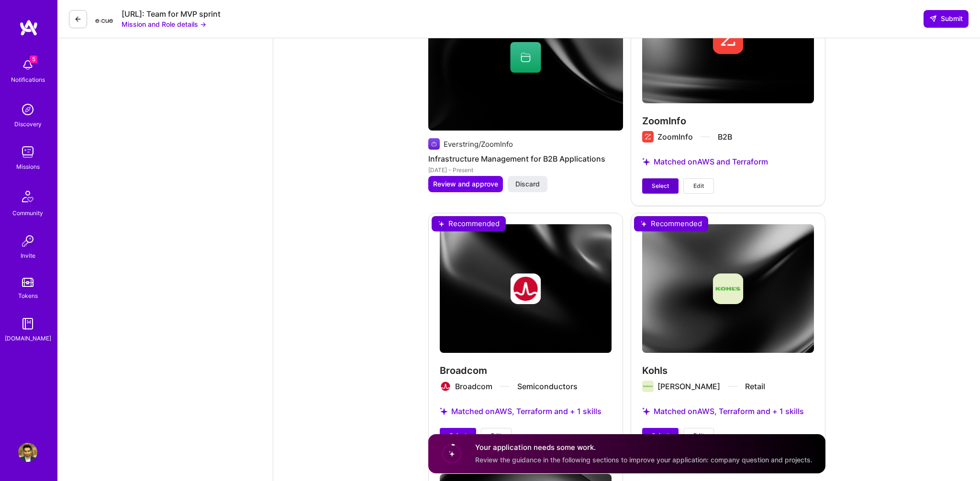 The width and height of the screenshot is (980, 481). What do you see at coordinates (78, 19) in the screenshot?
I see `i: icon LeftArrowDark` at bounding box center [78, 19].